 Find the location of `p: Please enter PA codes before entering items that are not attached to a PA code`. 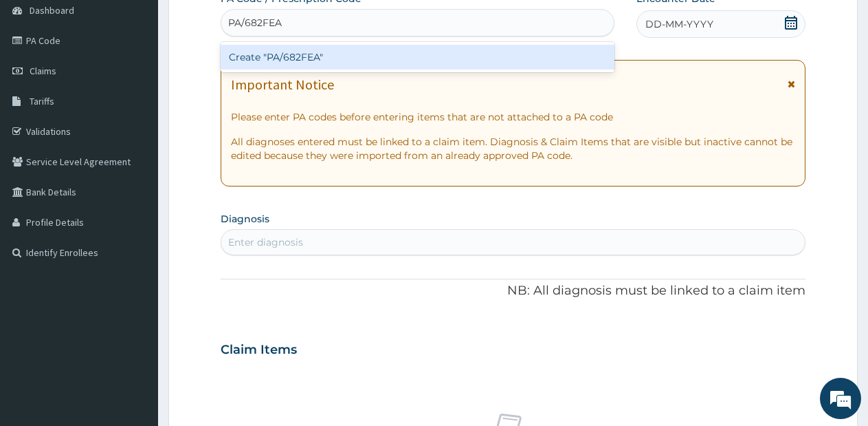

p: Please enter PA codes before entering items that are not attached to a PA code is located at coordinates (513, 117).